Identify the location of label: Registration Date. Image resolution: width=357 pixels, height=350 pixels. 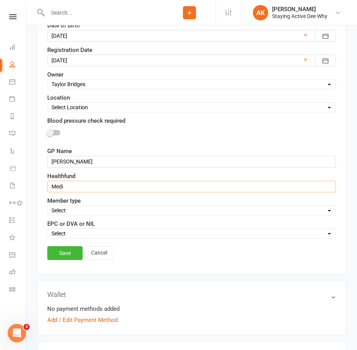
(70, 50).